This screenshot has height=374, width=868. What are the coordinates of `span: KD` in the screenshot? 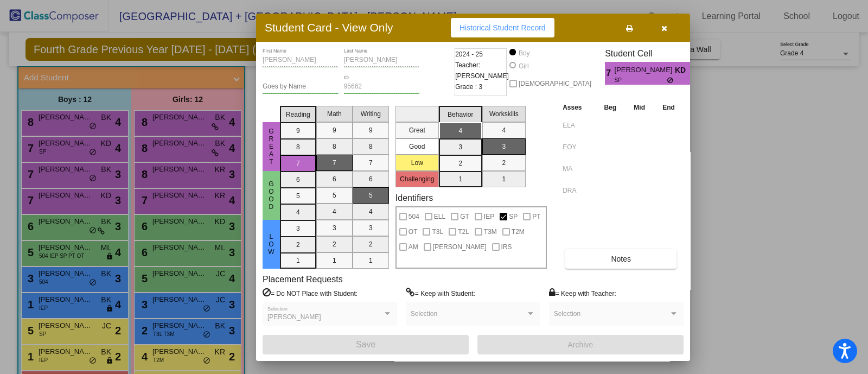 It's located at (682, 70).